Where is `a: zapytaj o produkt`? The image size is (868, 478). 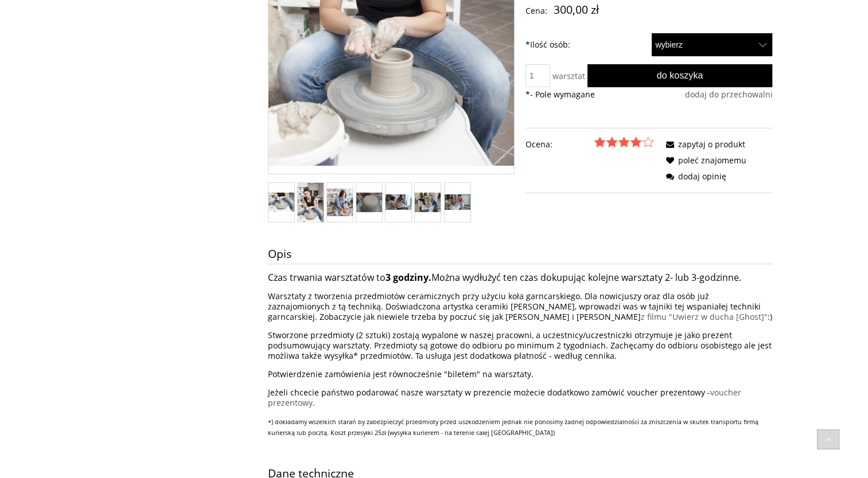
a: zapytaj o produkt is located at coordinates (703, 144).